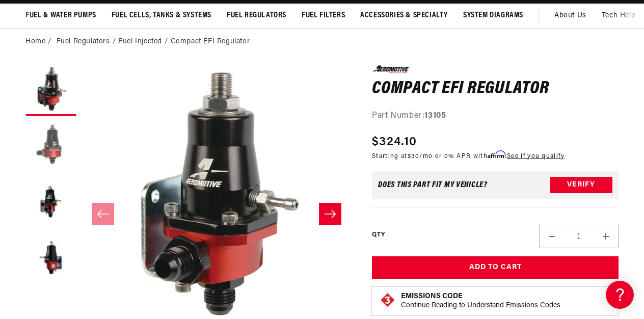 This screenshot has height=319, width=644. Describe the element at coordinates (388, 300) in the screenshot. I see `img: Emissions code` at that location.